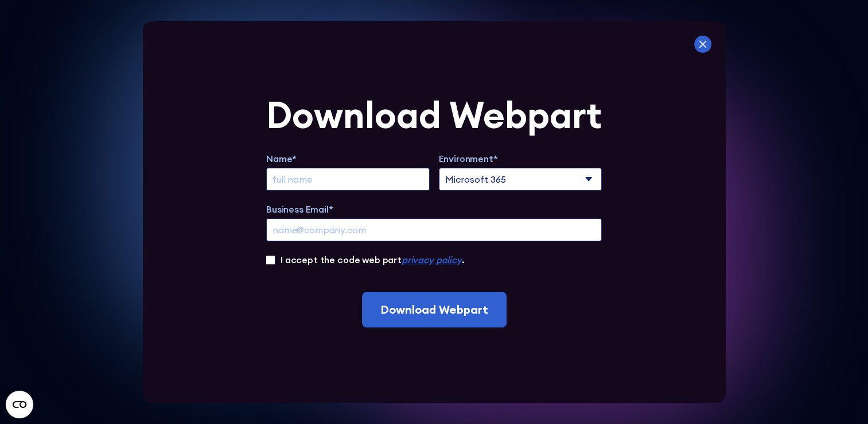 This screenshot has width=868, height=424. I want to click on label: Business Email*, so click(434, 209).